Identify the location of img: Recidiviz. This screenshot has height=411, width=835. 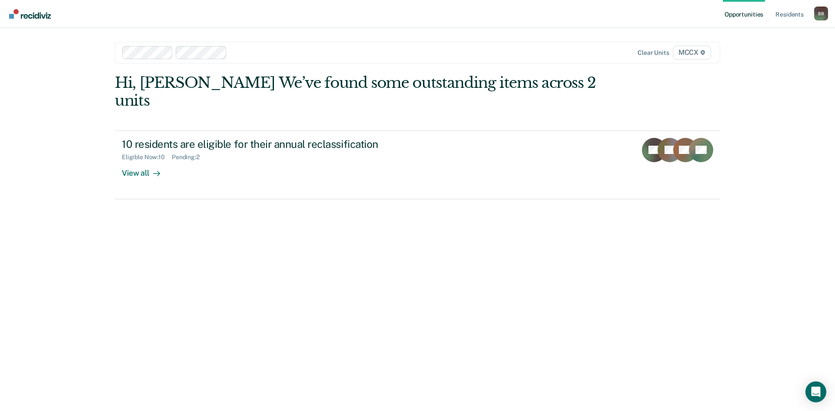
(30, 14).